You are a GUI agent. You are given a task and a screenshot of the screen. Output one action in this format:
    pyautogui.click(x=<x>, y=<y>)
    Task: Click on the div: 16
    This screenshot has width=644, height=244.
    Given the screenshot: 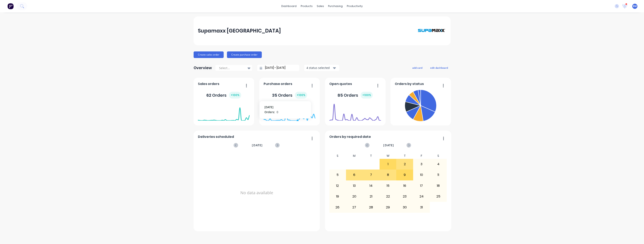 What is the action you would take?
    pyautogui.click(x=405, y=185)
    